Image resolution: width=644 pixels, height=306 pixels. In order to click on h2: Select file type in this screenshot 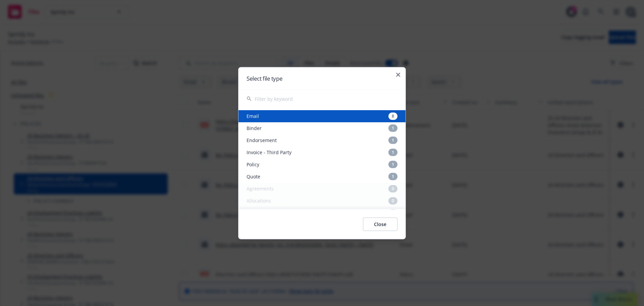, I will do `click(322, 78)`.